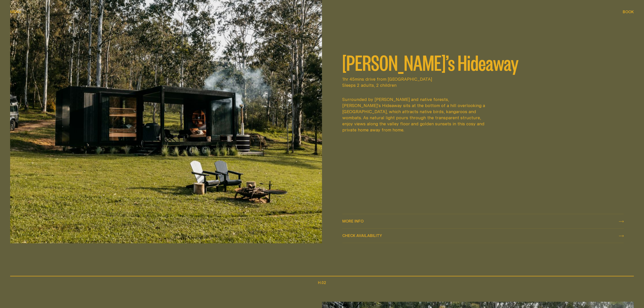 Image resolution: width=644 pixels, height=308 pixels. What do you see at coordinates (483, 222) in the screenshot?
I see `a: More info` at bounding box center [483, 222].